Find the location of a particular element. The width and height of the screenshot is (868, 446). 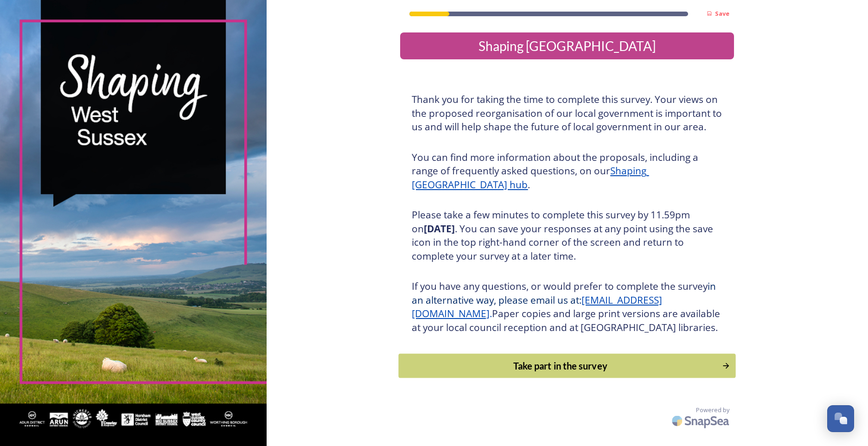

button: Open Chat is located at coordinates (841, 419).